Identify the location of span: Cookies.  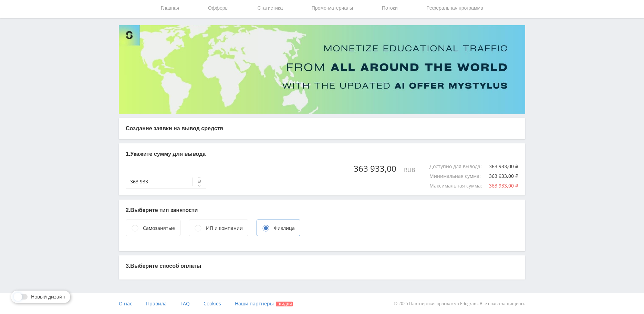
(212, 303).